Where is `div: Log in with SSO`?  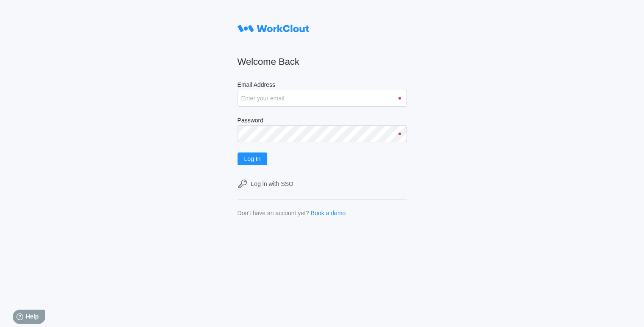 div: Log in with SSO is located at coordinates (272, 184).